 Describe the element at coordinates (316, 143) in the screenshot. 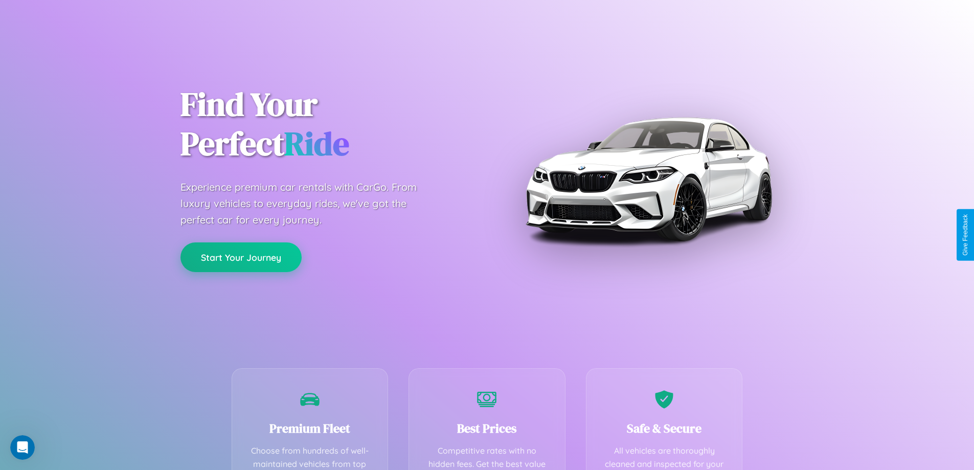

I see `span: Ride` at that location.